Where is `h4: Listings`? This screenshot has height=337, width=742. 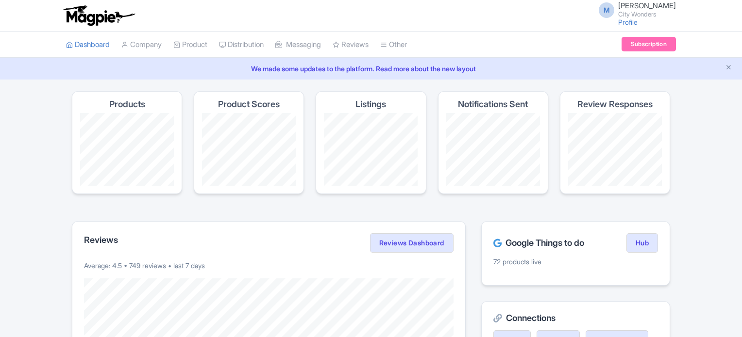 h4: Listings is located at coordinates (371, 104).